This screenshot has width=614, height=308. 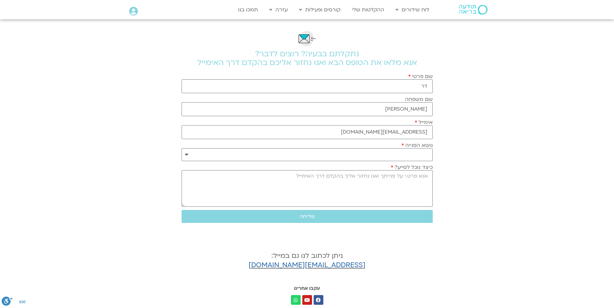 What do you see at coordinates (307, 58) in the screenshot?
I see `h2: נתקלתם בבעיה? רוצים לדבר? אנא מלאו את הטופס הבא ואנו נחזור אליכם בהקדם דרך האימייל` at bounding box center [307, 58].